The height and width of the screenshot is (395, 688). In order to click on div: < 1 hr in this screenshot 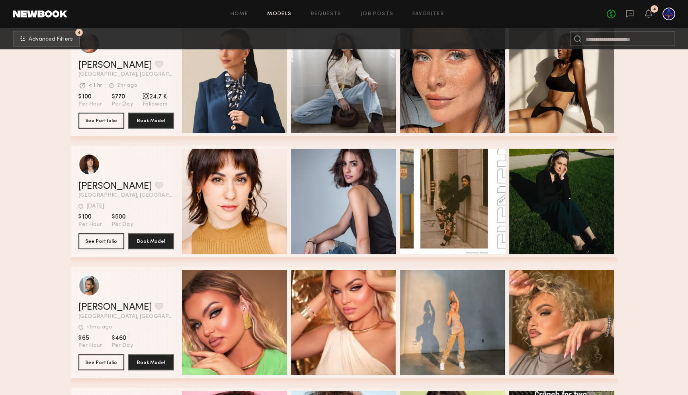, I will do `click(95, 86)`.